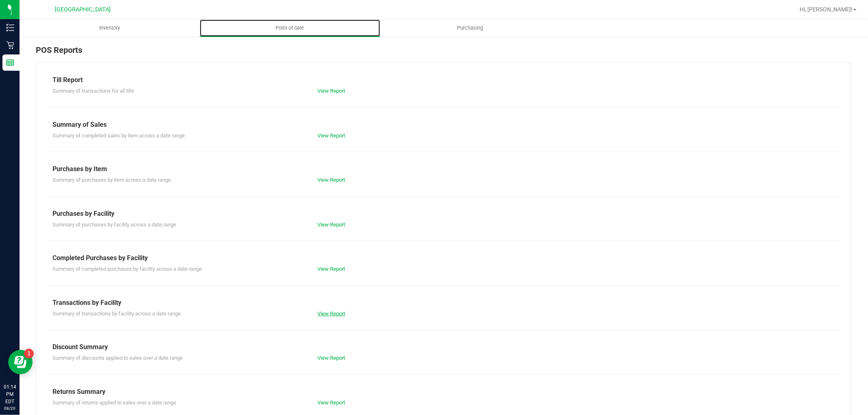  What do you see at coordinates (290, 28) in the screenshot?
I see `span: Point of Sale` at bounding box center [290, 28].